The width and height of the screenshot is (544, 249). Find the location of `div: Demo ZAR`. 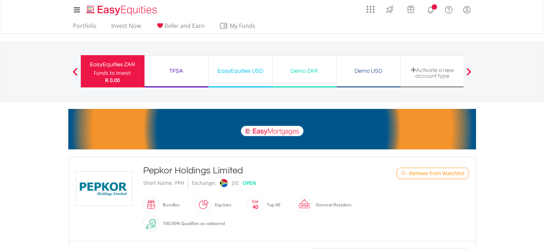

div: Demo ZAR is located at coordinates (305, 71).